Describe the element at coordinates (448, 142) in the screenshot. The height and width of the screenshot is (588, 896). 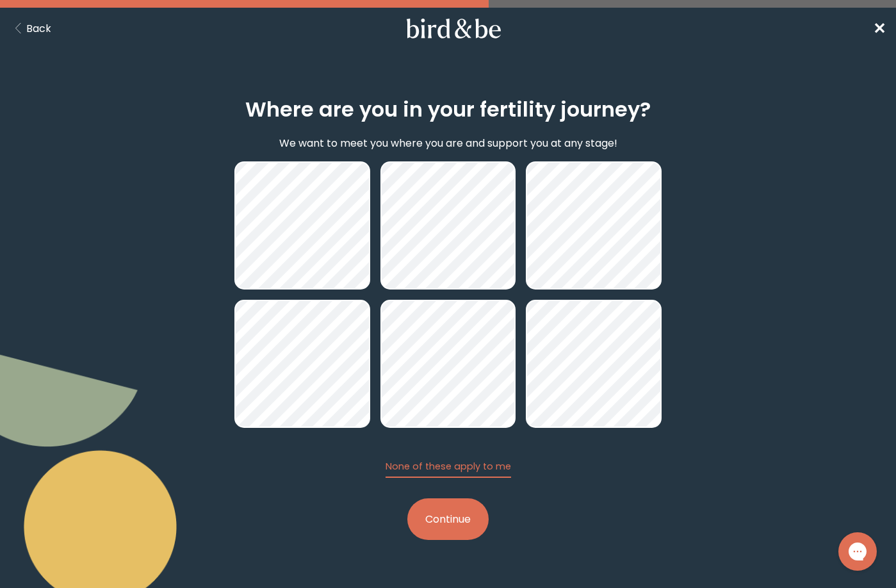
I see `p: We want to meet you where you are and support you at any stage!` at that location.